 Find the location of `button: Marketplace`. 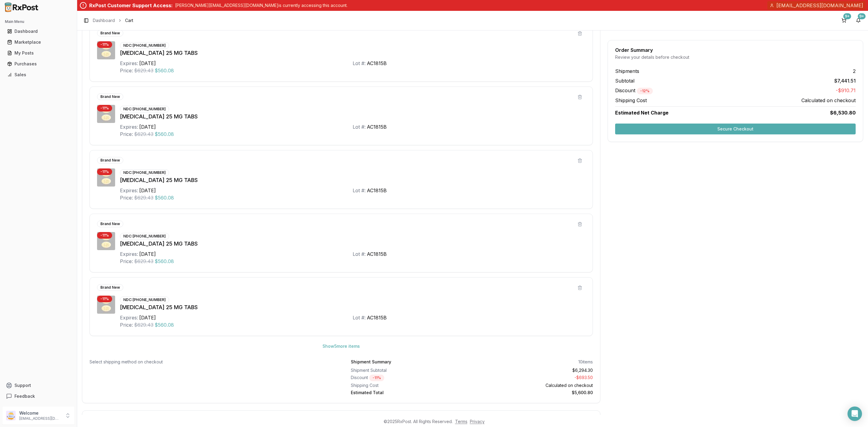

button: Marketplace is located at coordinates (39, 42).